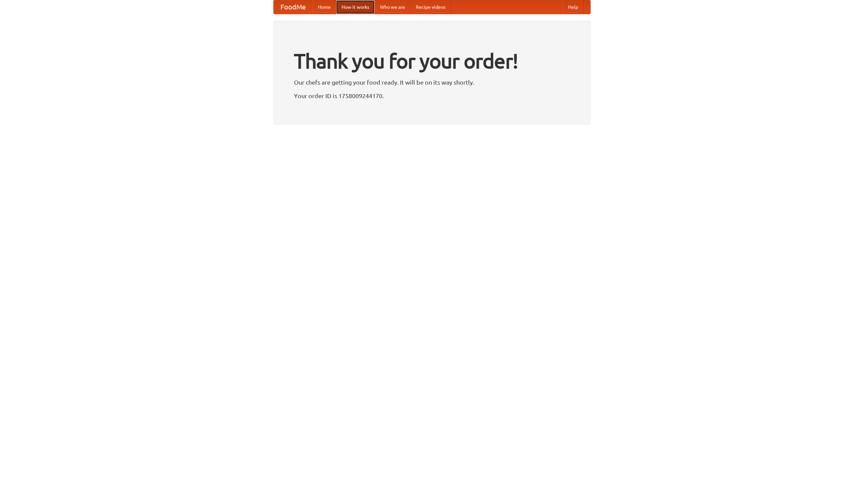  What do you see at coordinates (324, 7) in the screenshot?
I see `a: Home` at bounding box center [324, 7].